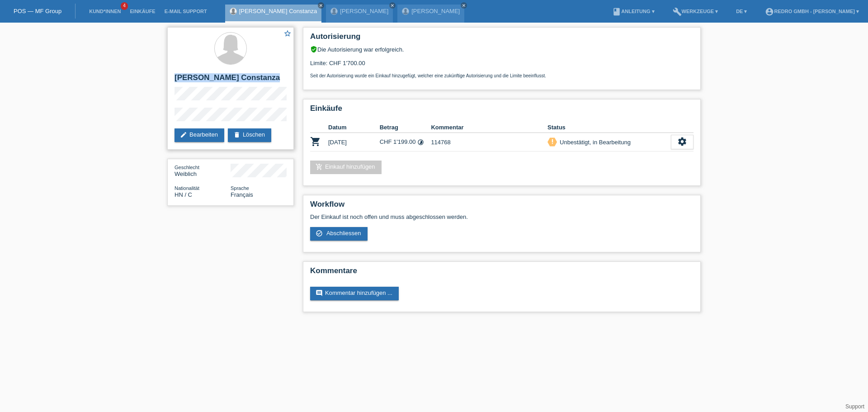 The width and height of the screenshot is (868, 412). Describe the element at coordinates (502, 65) in the screenshot. I see `div: Limite: CHF 1'700.00` at that location.